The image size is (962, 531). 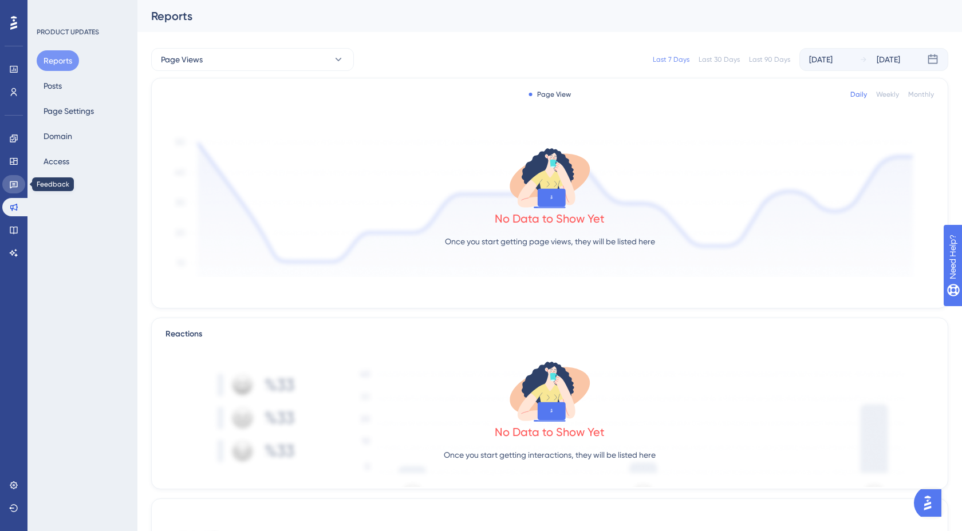 What do you see at coordinates (68, 32) in the screenshot?
I see `div: PRODUCT UPDATES` at bounding box center [68, 32].